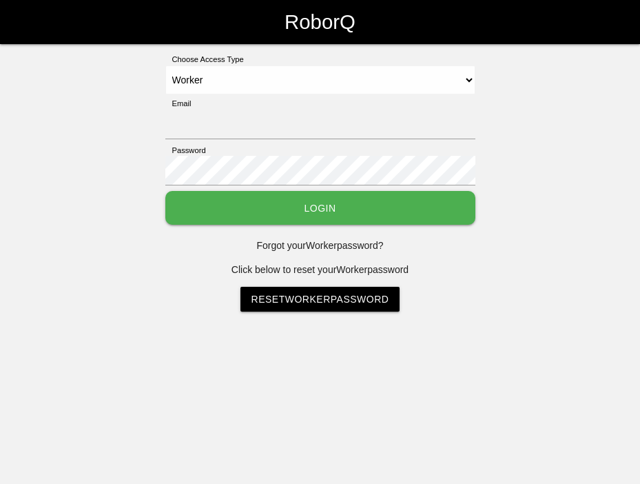  Describe the element at coordinates (320, 207) in the screenshot. I see `button: Login` at that location.